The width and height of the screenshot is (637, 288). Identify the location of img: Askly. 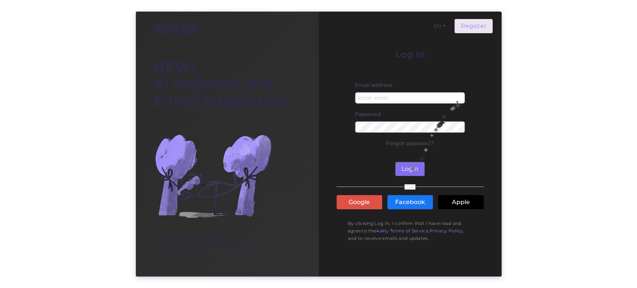
(176, 29).